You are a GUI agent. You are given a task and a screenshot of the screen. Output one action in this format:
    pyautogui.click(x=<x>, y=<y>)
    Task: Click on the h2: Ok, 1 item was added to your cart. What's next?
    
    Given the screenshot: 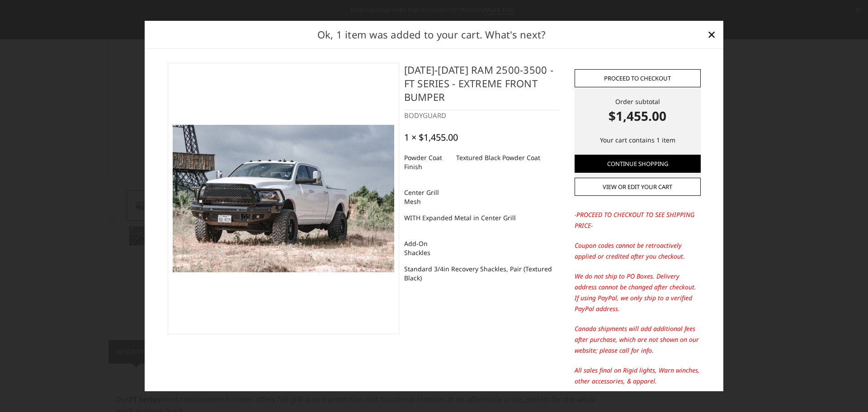 What is the action you would take?
    pyautogui.click(x=432, y=34)
    